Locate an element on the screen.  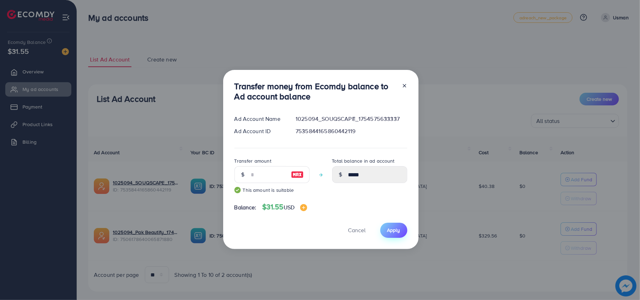
div: Ad Account ID is located at coordinates (259, 131).